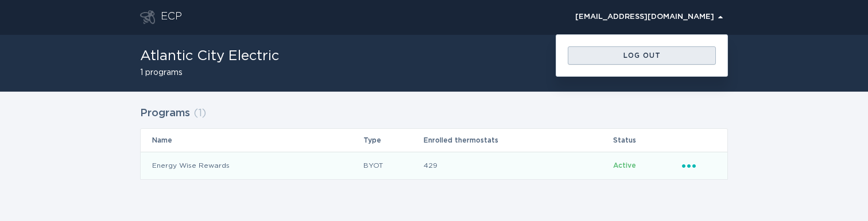 The image size is (868, 221). I want to click on h2: Programs, so click(165, 114).